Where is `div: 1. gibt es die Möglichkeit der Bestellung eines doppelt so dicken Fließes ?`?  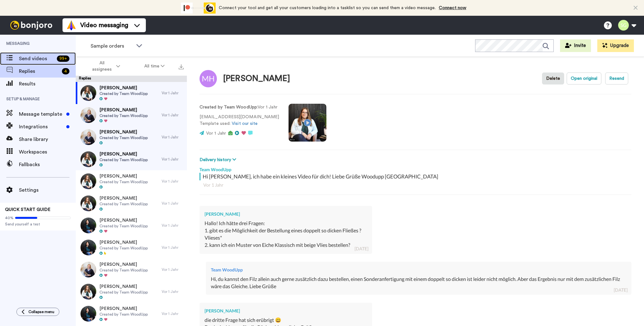
div: 1. gibt es die Möglichkeit der Bestellung eines doppelt so dicken Fließes ? is located at coordinates (286, 230).